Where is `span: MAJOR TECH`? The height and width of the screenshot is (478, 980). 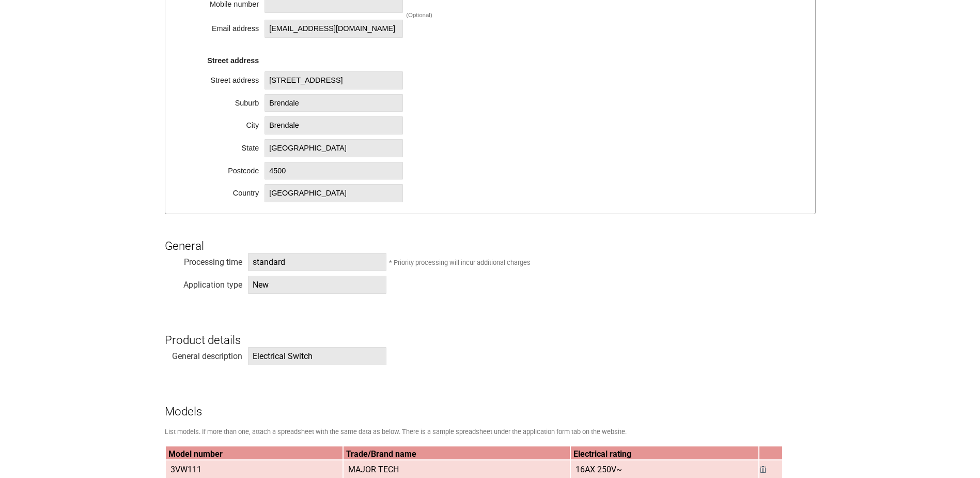 span: MAJOR TECH is located at coordinates (373, 469).